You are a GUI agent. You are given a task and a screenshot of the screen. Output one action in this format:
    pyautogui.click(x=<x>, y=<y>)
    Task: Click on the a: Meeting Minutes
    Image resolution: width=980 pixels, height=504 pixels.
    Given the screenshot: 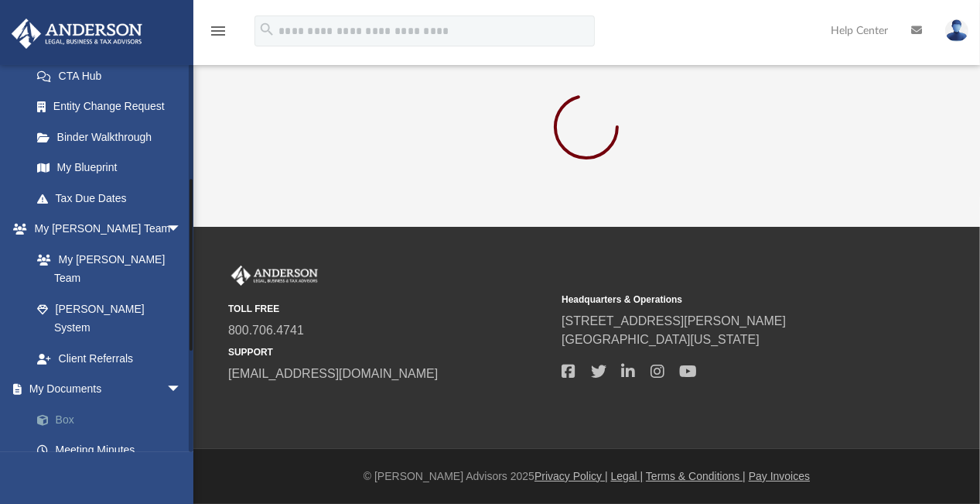 What is the action you would take?
    pyautogui.click(x=113, y=451)
    